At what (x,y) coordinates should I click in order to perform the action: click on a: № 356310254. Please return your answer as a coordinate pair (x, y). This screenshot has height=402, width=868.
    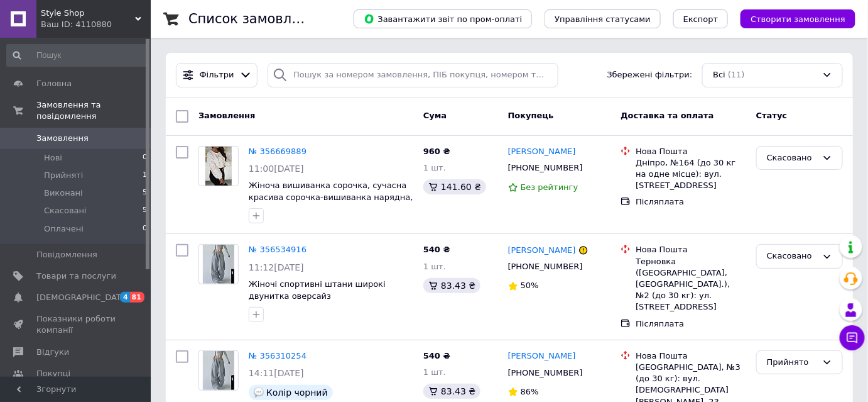
    Looking at the image, I should click on (277, 355).